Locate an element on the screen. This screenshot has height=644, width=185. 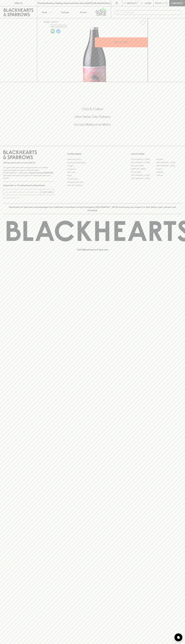
button: SUBSCRIBE is located at coordinates (47, 192).